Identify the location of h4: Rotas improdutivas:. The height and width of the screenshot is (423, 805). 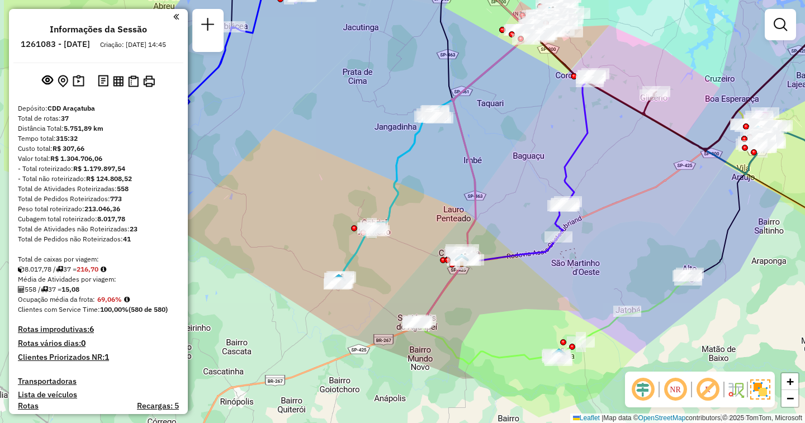
(98, 329).